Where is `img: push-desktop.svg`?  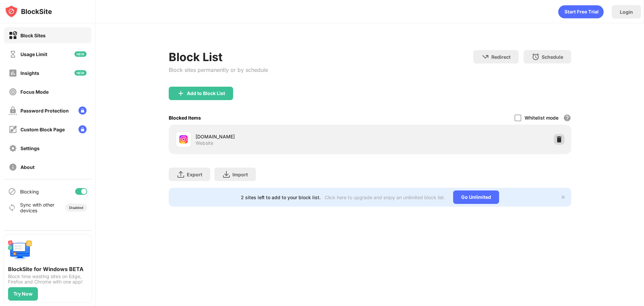
img: push-desktop.svg is located at coordinates (20, 251).